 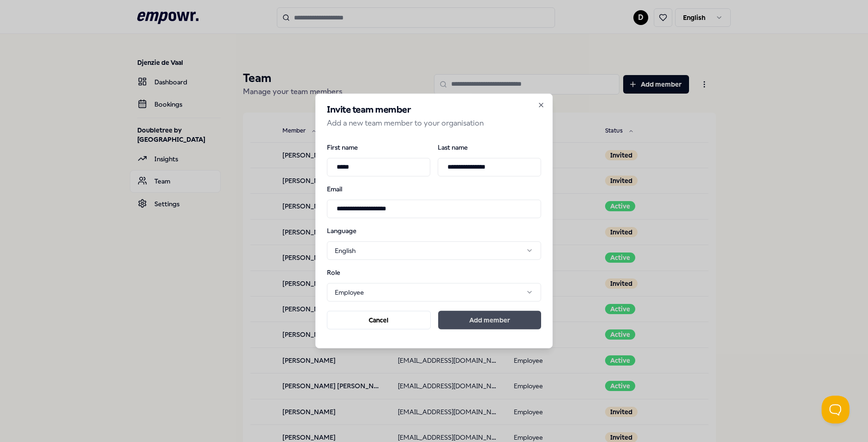 I want to click on label: Language, so click(x=351, y=230).